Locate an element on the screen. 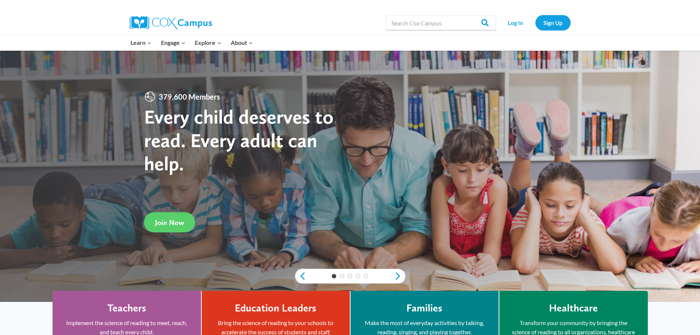  span: Join Now is located at coordinates (169, 222).